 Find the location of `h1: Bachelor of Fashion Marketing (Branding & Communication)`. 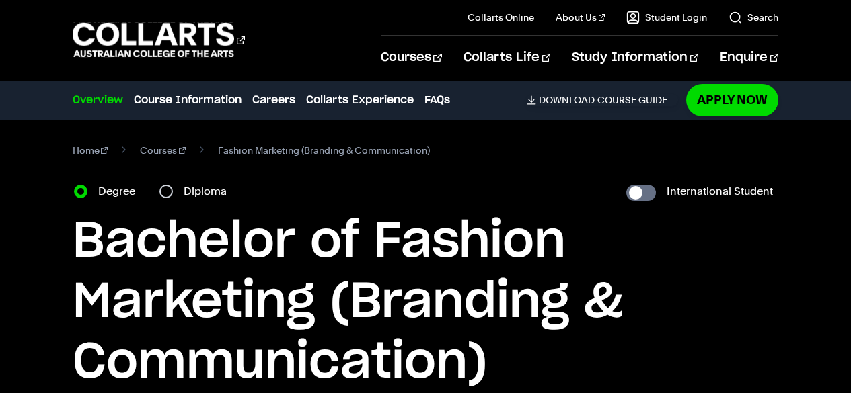

h1: Bachelor of Fashion Marketing (Branding & Communication) is located at coordinates (426, 303).